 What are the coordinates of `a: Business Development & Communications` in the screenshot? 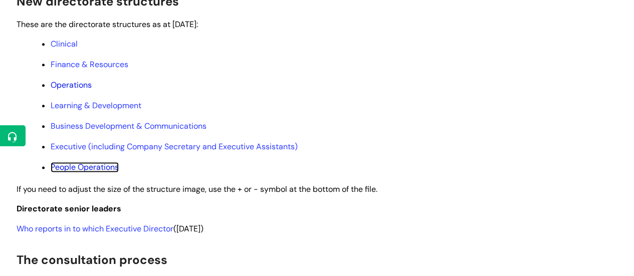 It's located at (128, 126).